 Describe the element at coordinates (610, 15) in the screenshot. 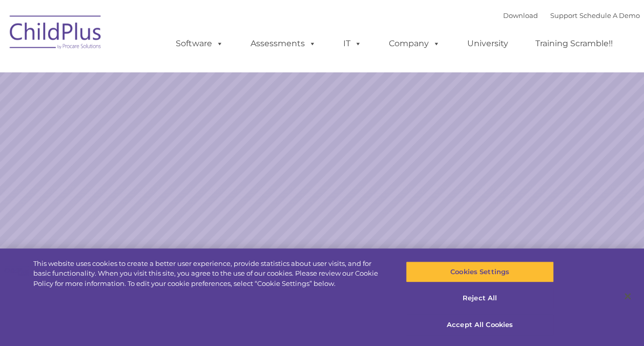

I see `a: Schedule A Demo` at that location.